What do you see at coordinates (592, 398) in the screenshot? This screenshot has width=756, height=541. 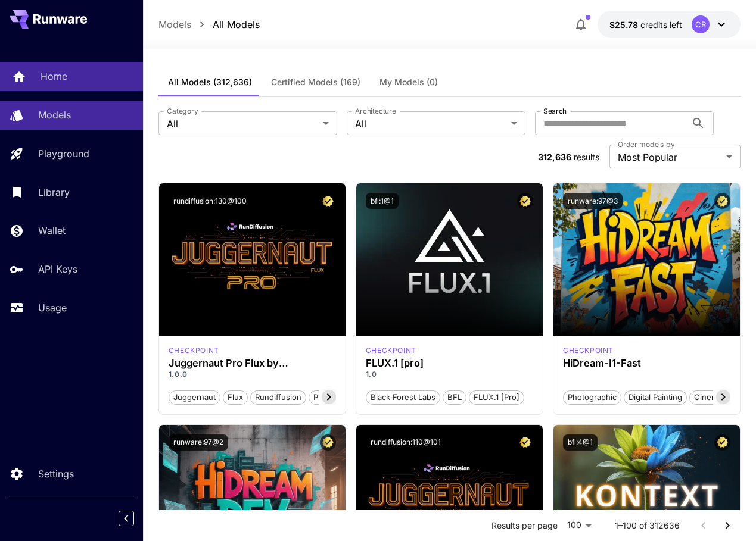 I see `span: Photographic` at bounding box center [592, 398].